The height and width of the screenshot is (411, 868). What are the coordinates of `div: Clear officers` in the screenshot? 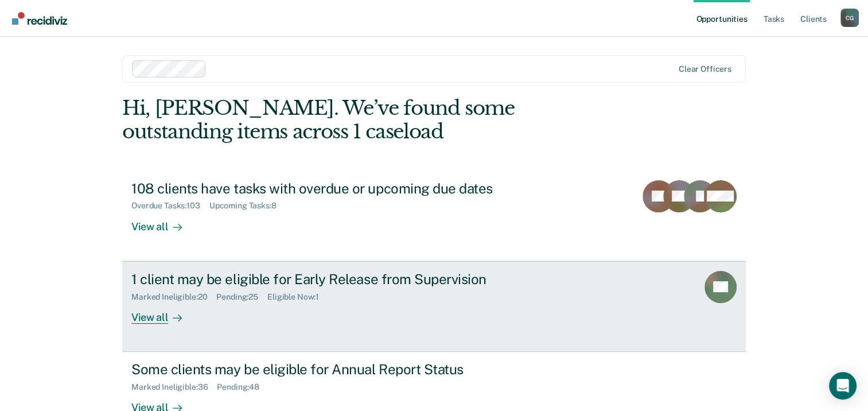 It's located at (705, 69).